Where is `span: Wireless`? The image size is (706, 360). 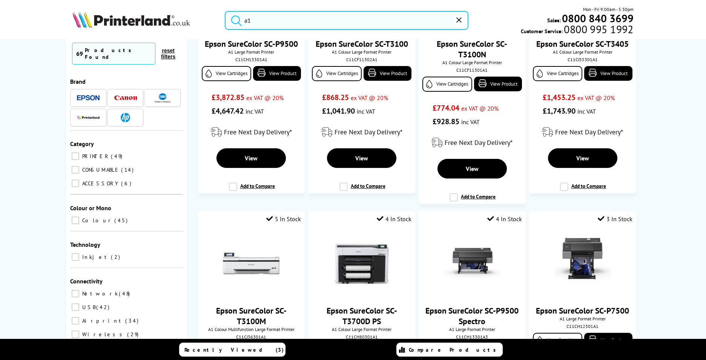
span: Wireless is located at coordinates (103, 334).